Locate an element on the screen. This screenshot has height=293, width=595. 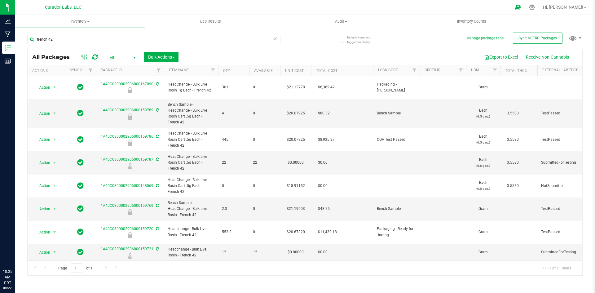
button: Export to Excel is located at coordinates (501, 57).